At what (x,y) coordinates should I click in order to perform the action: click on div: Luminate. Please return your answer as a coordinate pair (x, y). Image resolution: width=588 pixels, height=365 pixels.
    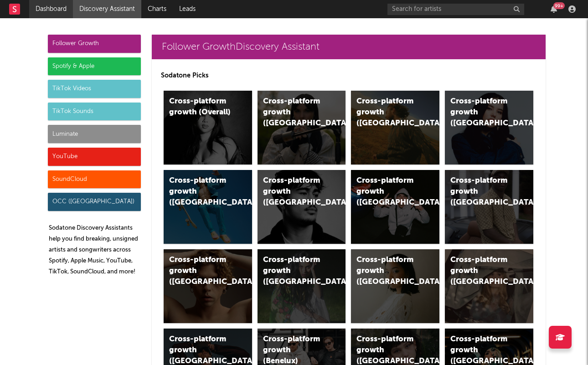
    Looking at the image, I should click on (94, 134).